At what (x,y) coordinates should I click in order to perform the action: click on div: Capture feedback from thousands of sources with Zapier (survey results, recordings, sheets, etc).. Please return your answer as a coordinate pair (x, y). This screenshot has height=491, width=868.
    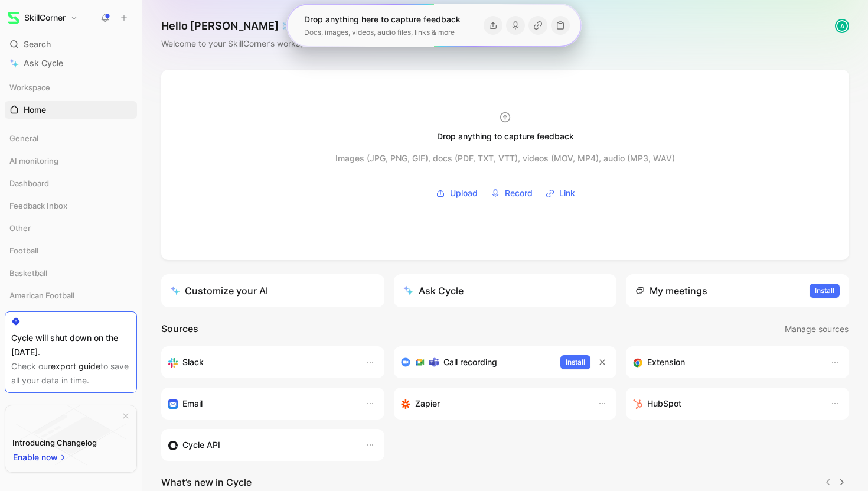
    Looking at the image, I should click on (493, 403).